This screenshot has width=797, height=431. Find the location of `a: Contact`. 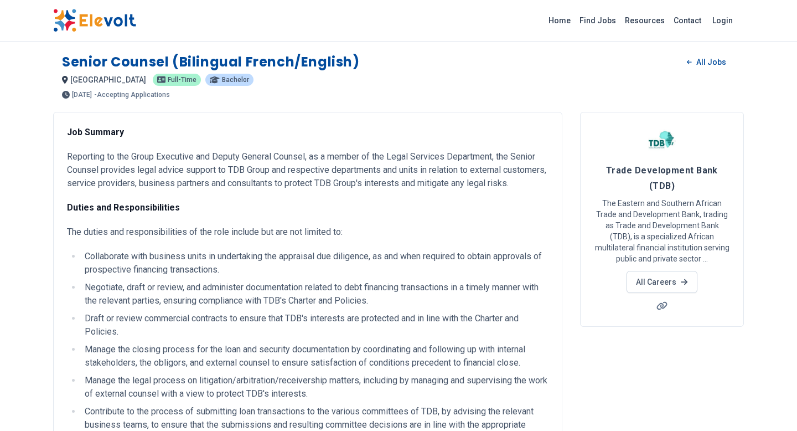

a: Contact is located at coordinates (688, 20).